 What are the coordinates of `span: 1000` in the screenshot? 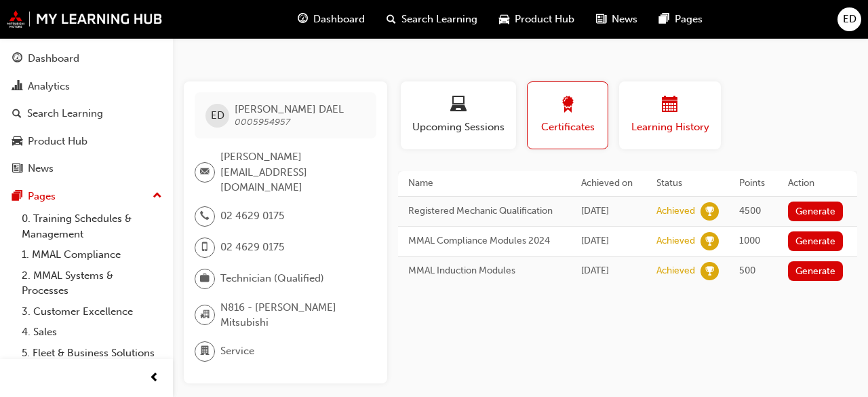 It's located at (749, 240).